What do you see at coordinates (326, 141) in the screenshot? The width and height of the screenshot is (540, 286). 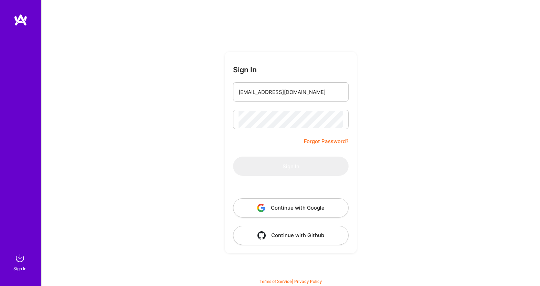 I see `a: Forgot Password?` at bounding box center [326, 141].